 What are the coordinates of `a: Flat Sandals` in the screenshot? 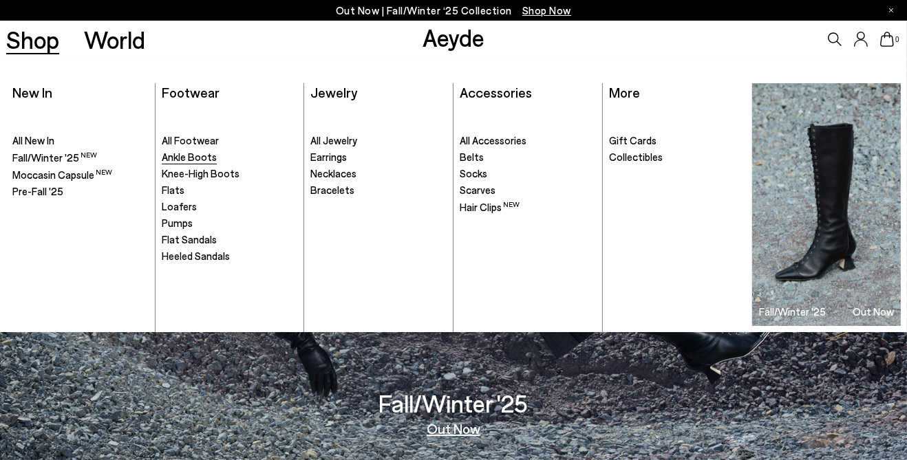 It's located at (229, 240).